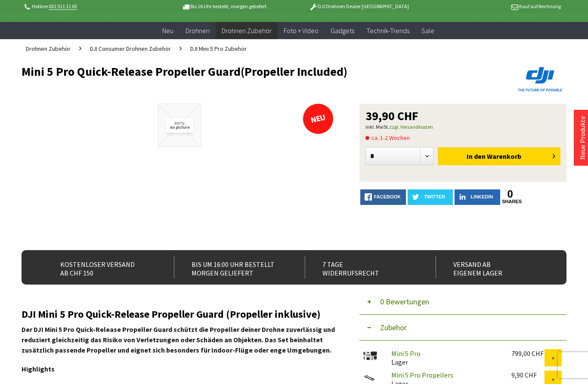 The height and width of the screenshot is (384, 588). Describe the element at coordinates (434, 197) in the screenshot. I see `span: twitter` at that location.